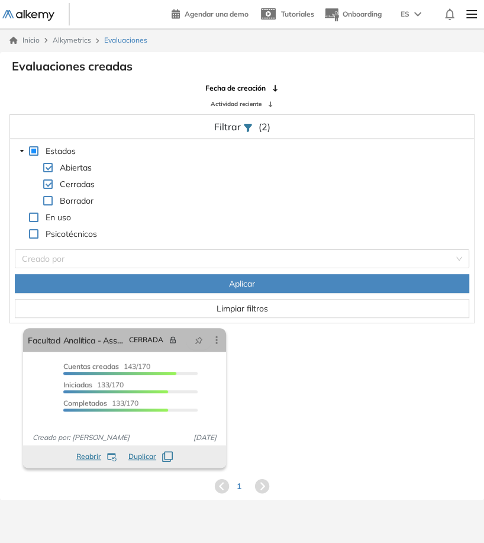 The width and height of the screenshot is (484, 543). What do you see at coordinates (142, 456) in the screenshot?
I see `span: Duplicar` at bounding box center [142, 456].